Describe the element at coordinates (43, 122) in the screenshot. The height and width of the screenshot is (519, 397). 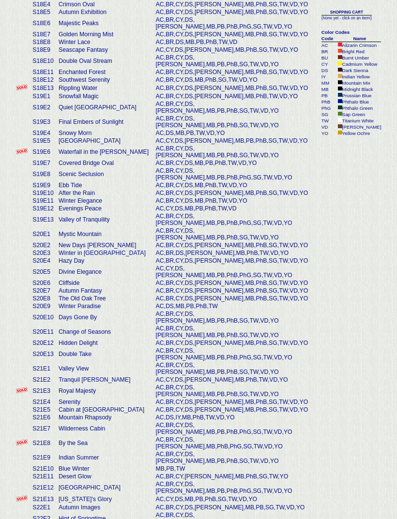
I see `td: S19E3` at that location.